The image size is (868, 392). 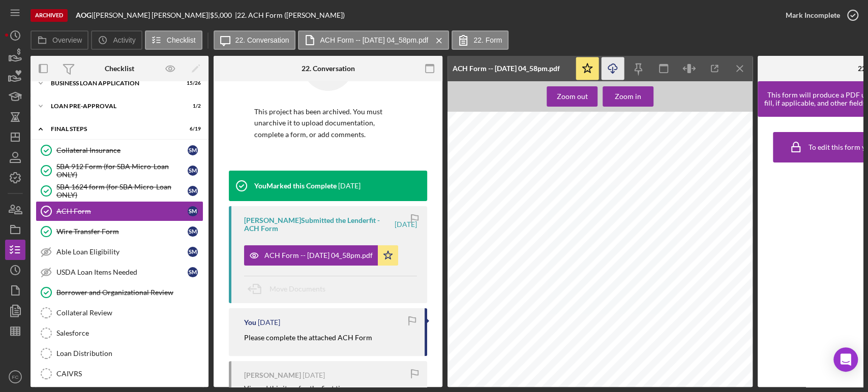 I want to click on div: FINAL STEPS, so click(x=113, y=129).